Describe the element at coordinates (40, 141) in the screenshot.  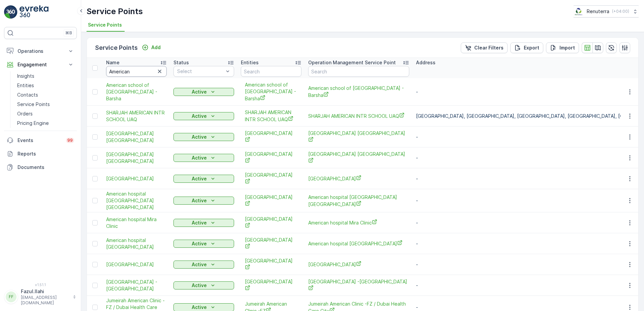
I see `p: Events` at that location.